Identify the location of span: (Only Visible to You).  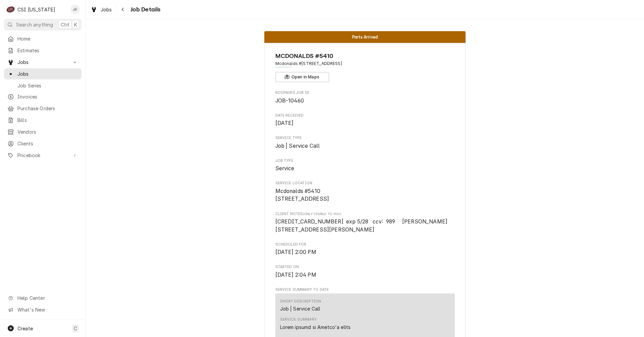
(322, 214).